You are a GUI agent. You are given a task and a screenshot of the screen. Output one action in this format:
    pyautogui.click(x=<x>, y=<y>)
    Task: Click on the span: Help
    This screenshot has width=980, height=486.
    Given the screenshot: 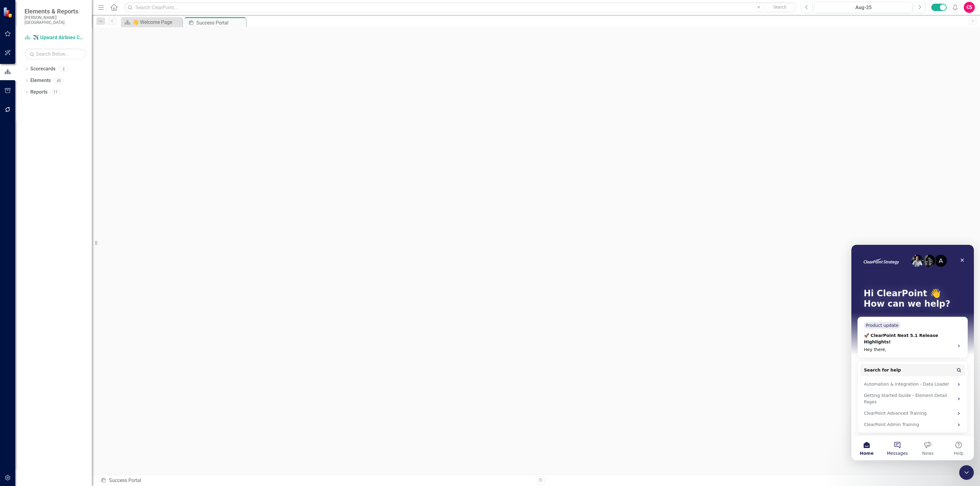 What is the action you would take?
    pyautogui.click(x=107, y=208)
    